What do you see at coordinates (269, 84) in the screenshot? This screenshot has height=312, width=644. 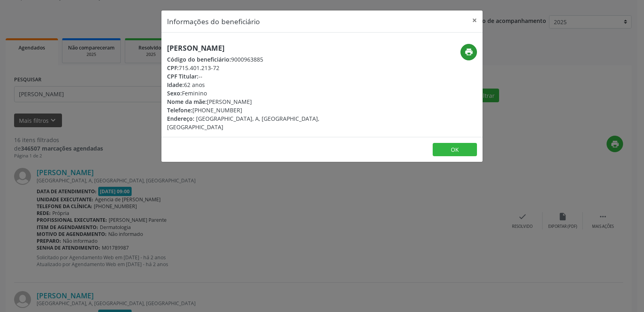 I see `div: 62 anos` at bounding box center [269, 84].